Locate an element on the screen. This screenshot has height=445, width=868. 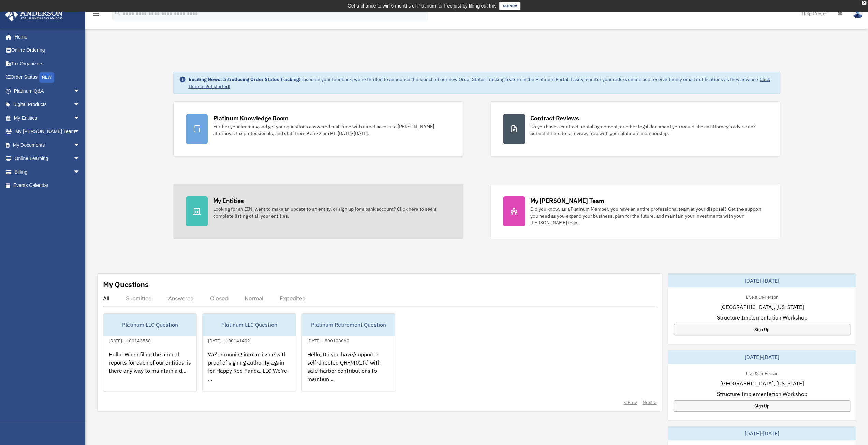
div: Hello! When filing the annual reports for each of our entities, is there any way to maintain a d... is located at coordinates (150, 371).